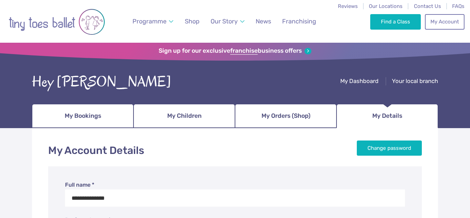 The width and height of the screenshot is (470, 218). What do you see at coordinates (153, 21) in the screenshot?
I see `a: Programme` at bounding box center [153, 21].